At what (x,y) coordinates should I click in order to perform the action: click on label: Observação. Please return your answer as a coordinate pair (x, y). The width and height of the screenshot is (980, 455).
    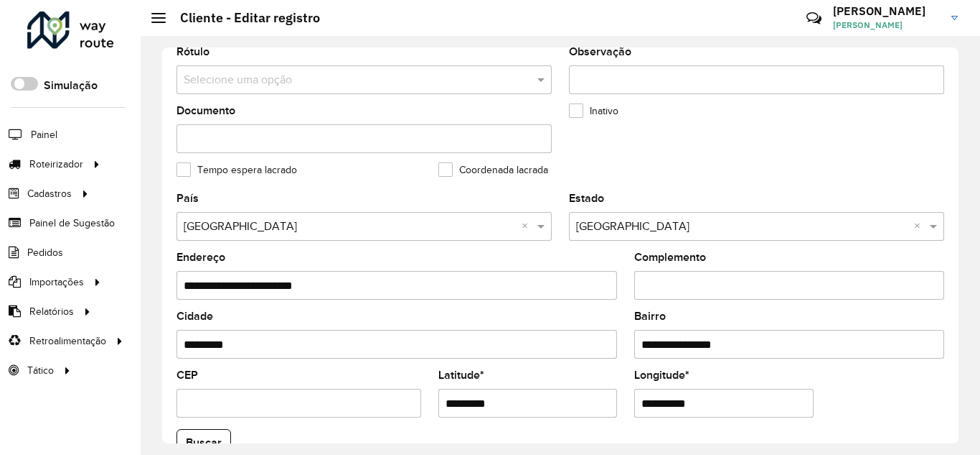
    Looking at the image, I should click on (600, 52).